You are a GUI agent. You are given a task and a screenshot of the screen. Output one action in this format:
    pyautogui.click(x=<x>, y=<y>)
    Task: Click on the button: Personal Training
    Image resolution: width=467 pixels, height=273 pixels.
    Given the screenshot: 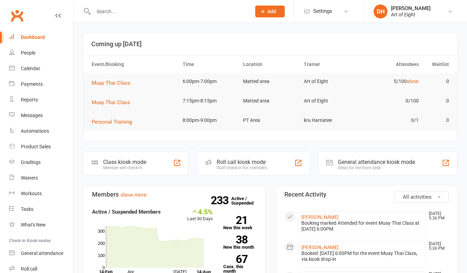 What is the action you would take?
    pyautogui.click(x=114, y=122)
    